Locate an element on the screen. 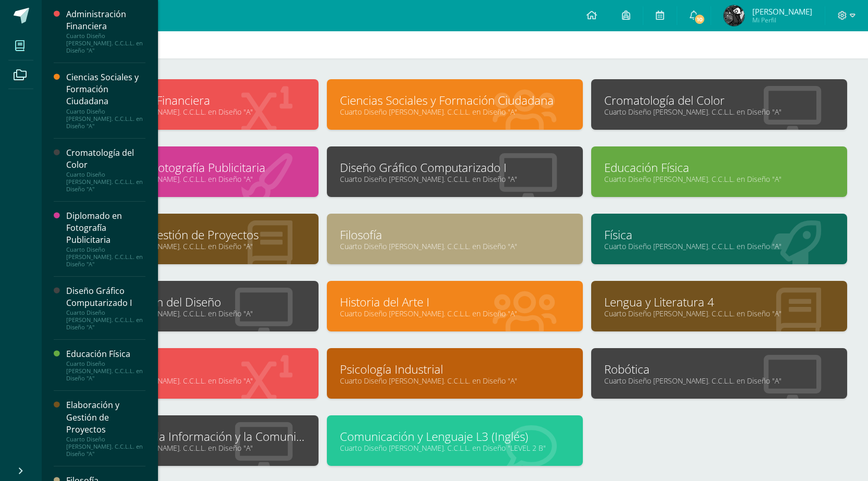 The image size is (868, 481). div: Ciencias Sociales y Formación Ciudadana is located at coordinates (105, 89).